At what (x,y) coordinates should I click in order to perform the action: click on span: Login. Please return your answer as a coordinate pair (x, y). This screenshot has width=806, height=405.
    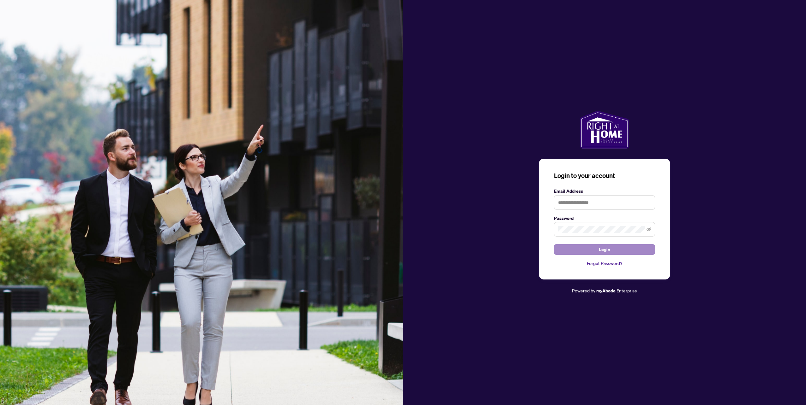
    Looking at the image, I should click on (604, 250).